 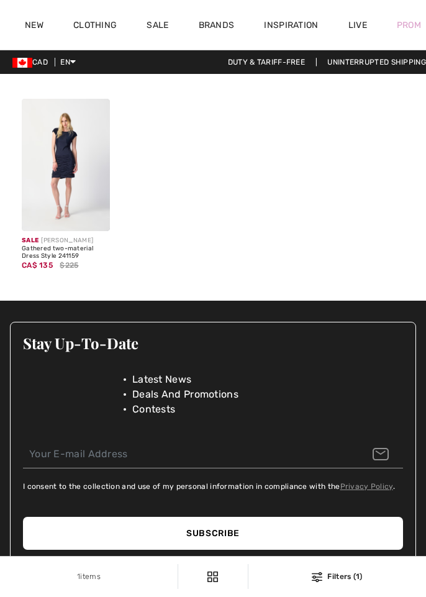 I want to click on button: Subscribe, so click(x=213, y=533).